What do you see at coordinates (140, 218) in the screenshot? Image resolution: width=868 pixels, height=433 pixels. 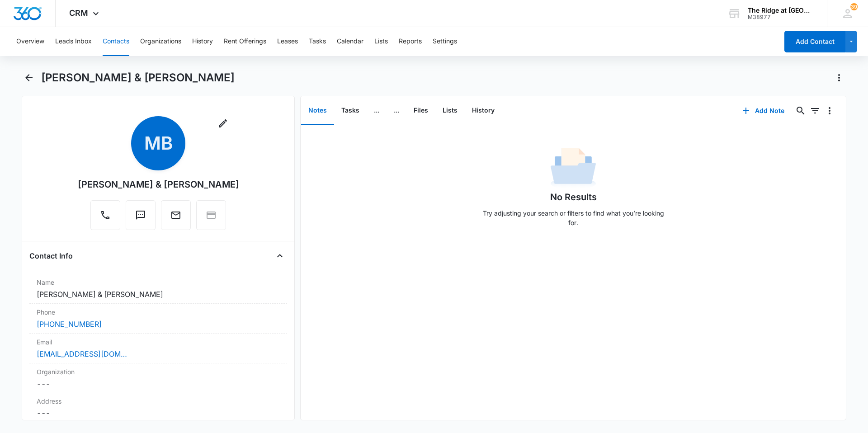 I see `a: Text` at bounding box center [140, 218].